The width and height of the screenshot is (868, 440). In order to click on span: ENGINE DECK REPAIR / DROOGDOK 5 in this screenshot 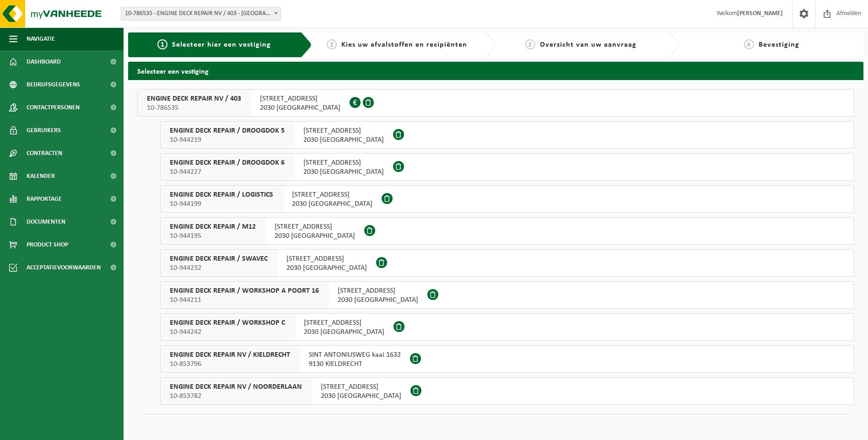, I will do `click(227, 131)`.